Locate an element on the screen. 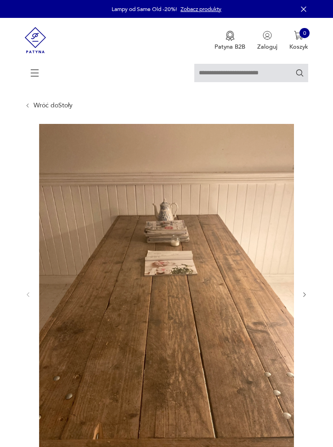  button: Zaloguj is located at coordinates (267, 41).